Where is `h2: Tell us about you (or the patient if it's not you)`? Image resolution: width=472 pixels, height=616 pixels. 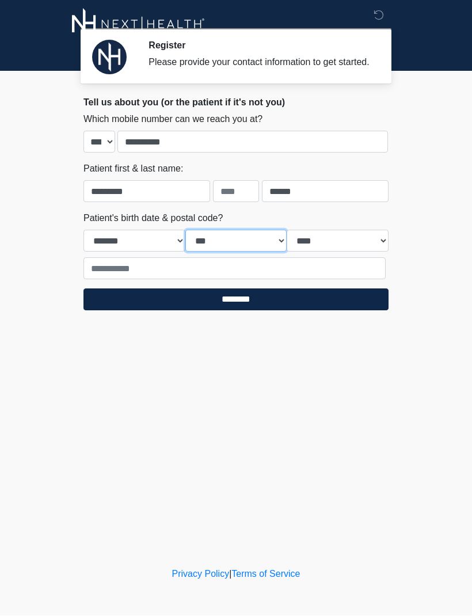
h2: Tell us about you (or the patient if it's not you) is located at coordinates (236, 102).